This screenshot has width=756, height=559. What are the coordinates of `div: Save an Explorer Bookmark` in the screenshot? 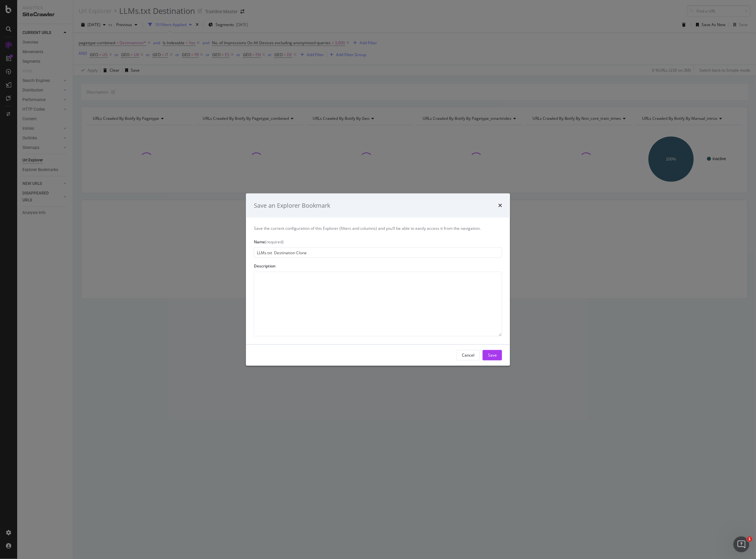 It's located at (292, 206).